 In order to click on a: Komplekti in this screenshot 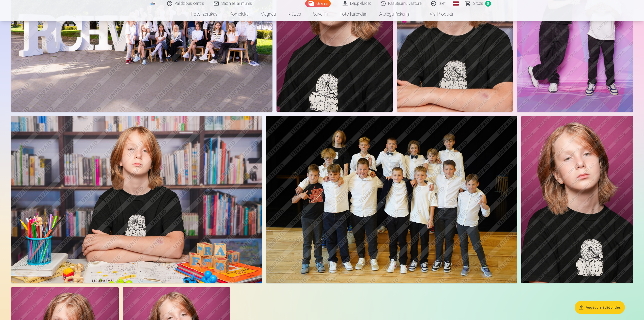, I will do `click(239, 14)`.